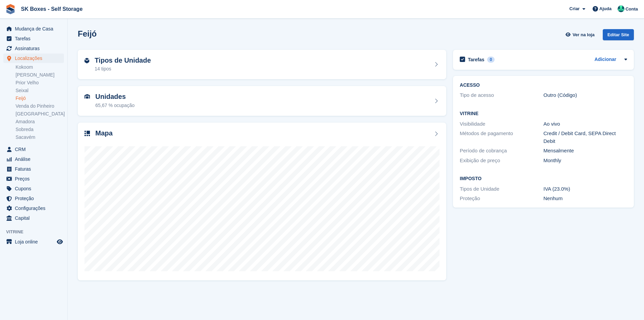 The width and height of the screenshot is (644, 320). I want to click on div: Editar Site, so click(618, 35).